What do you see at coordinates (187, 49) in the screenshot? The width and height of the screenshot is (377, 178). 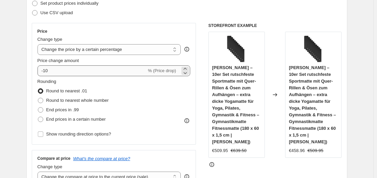 I see `div: help` at bounding box center [187, 49].